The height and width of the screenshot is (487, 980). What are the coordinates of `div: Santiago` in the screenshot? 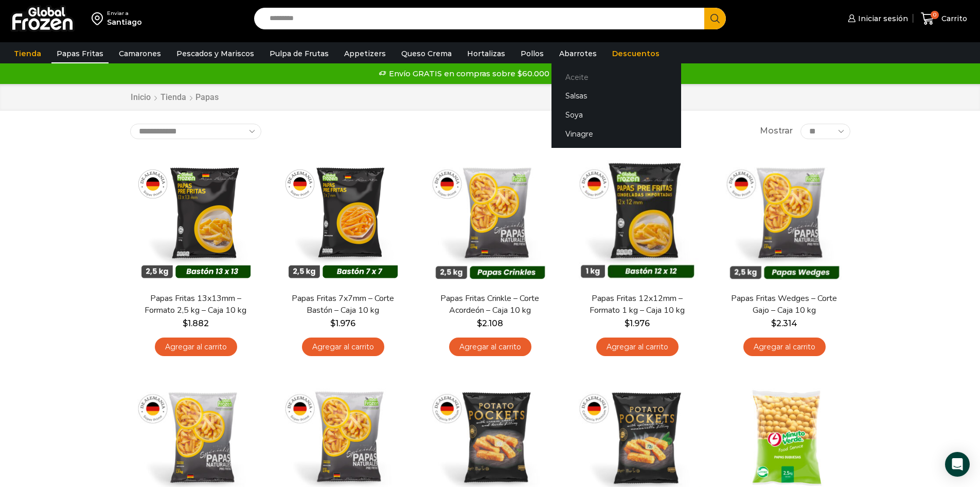 It's located at (124, 22).